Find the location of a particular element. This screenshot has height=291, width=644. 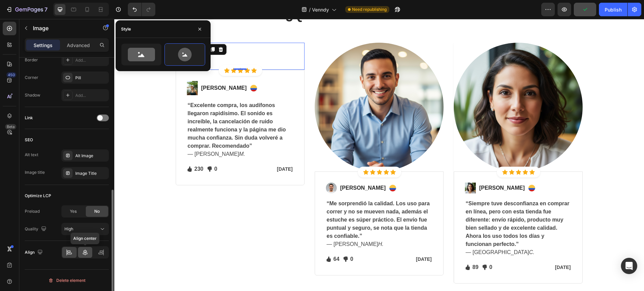

p: 7 is located at coordinates (45, 10).